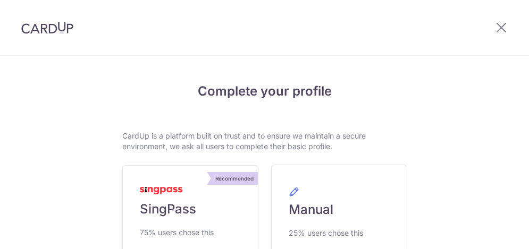 The width and height of the screenshot is (529, 249). What do you see at coordinates (168, 209) in the screenshot?
I see `span: SingPass` at bounding box center [168, 209].